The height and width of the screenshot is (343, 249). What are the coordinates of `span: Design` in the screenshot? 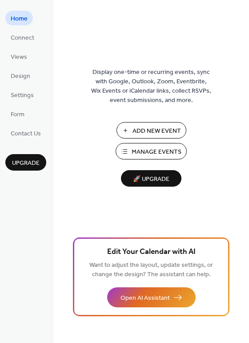 It's located at (20, 76).